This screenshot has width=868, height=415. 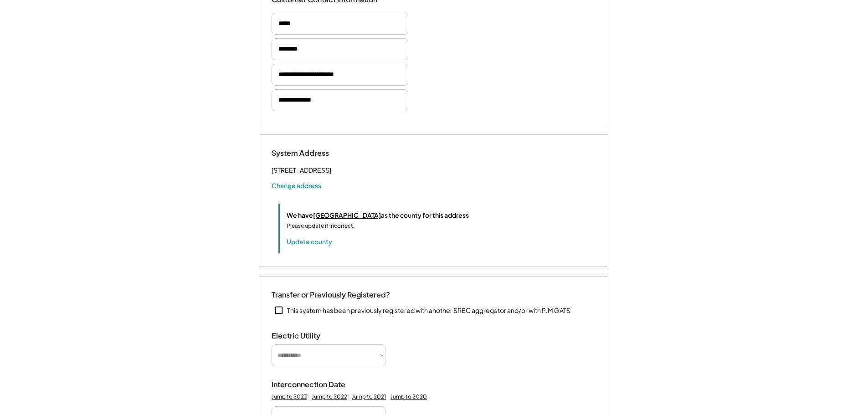 What do you see at coordinates (289, 397) in the screenshot?
I see `div: Jump to 2023` at bounding box center [289, 397].